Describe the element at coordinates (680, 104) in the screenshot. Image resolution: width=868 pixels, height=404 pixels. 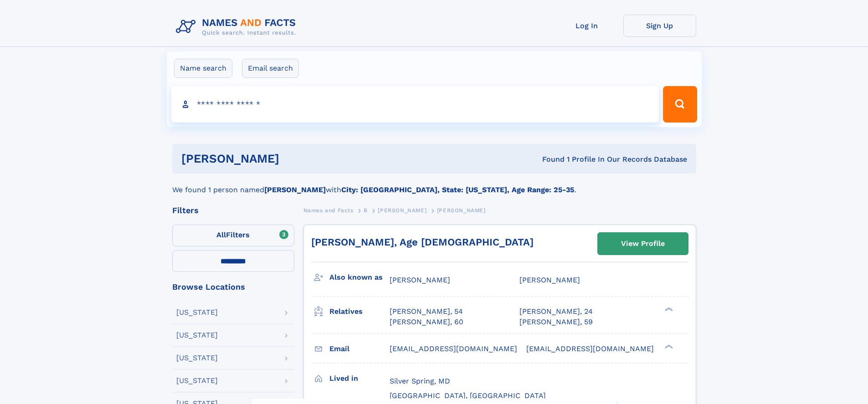
I see `button: Search Button` at that location.